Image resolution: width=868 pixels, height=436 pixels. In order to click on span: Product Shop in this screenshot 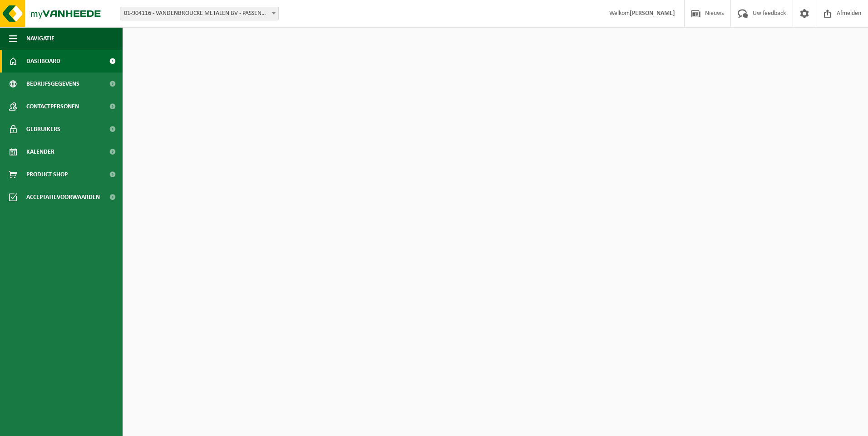, I will do `click(46, 175)`.